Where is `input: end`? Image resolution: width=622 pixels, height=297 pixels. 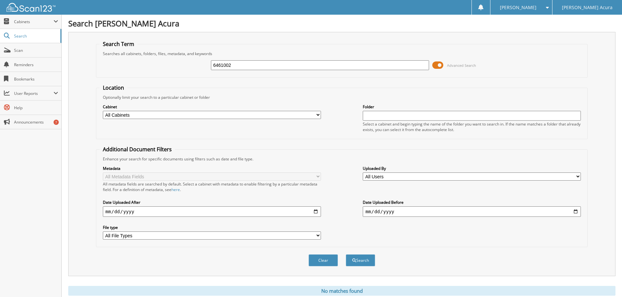 input: end is located at coordinates (472, 212).